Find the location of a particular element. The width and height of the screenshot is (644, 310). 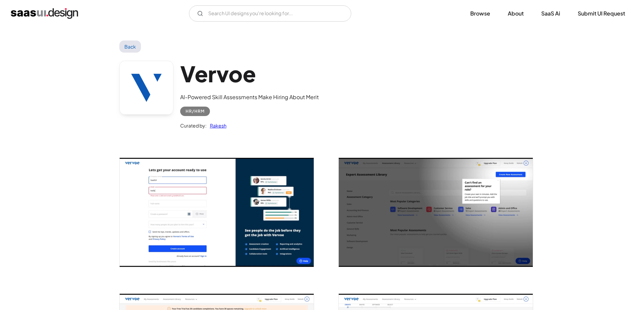

input: Search UI designs you're looking for... is located at coordinates (270, 13).